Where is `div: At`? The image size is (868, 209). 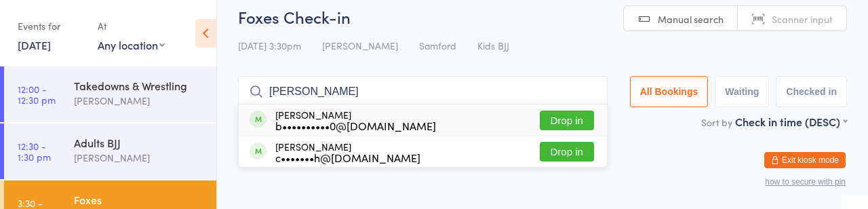
div: At is located at coordinates (131, 26).